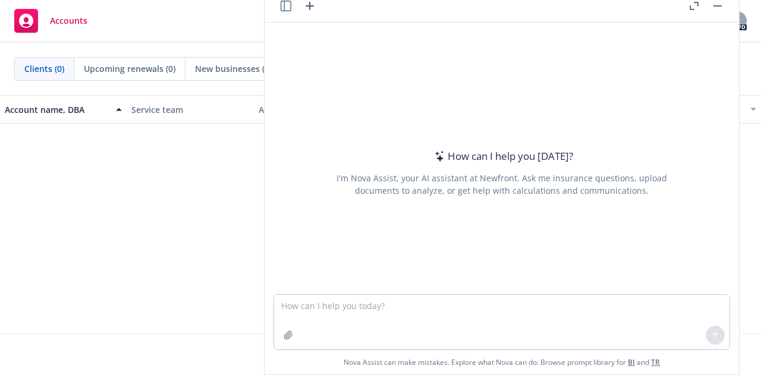 This screenshot has width=761, height=375. What do you see at coordinates (44, 68) in the screenshot?
I see `span: Clients (0)` at bounding box center [44, 68].